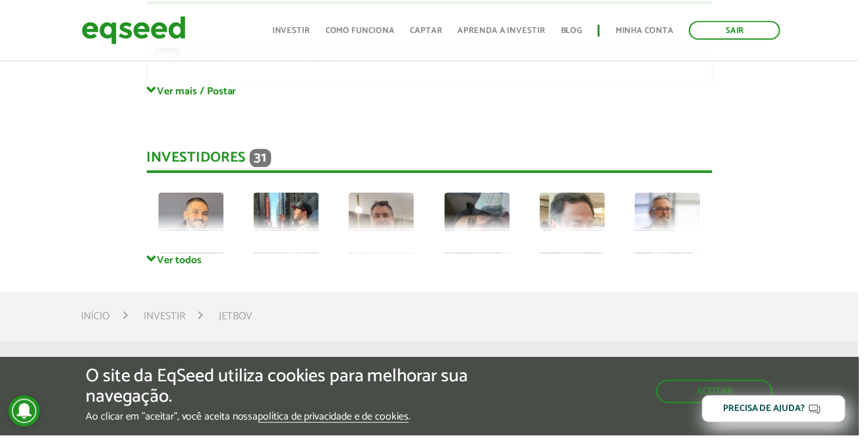 The width and height of the screenshot is (868, 440). I want to click on div: Investidores, so click(434, 163).